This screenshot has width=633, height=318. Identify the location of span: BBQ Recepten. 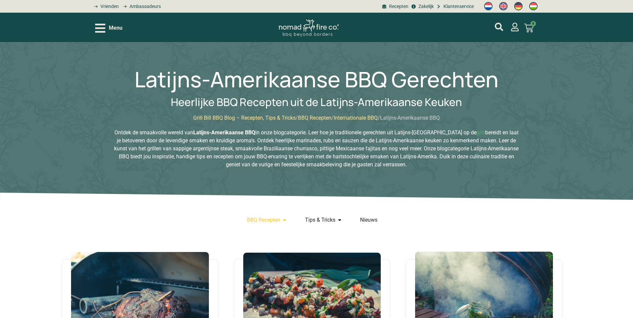
(264, 220).